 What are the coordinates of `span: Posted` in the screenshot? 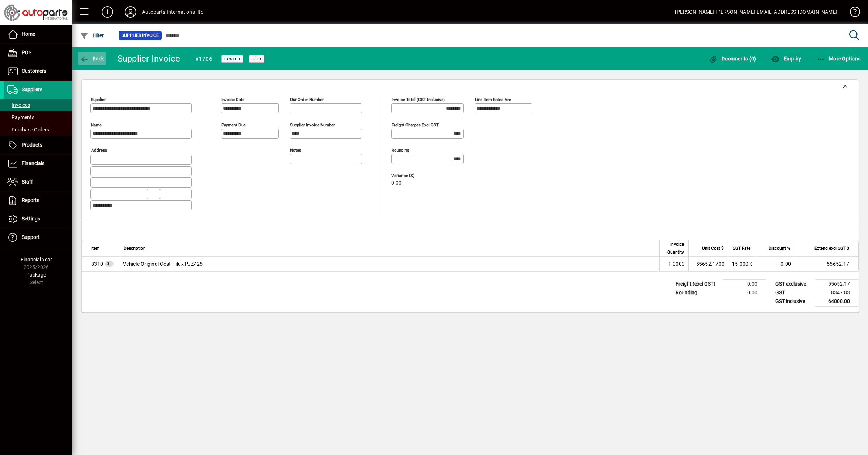 It's located at (232, 59).